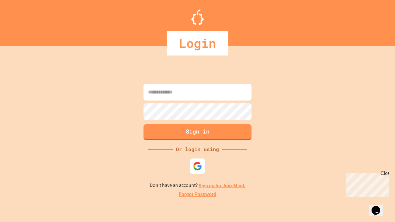  Describe the element at coordinates (197, 132) in the screenshot. I see `button: Sign in` at that location.